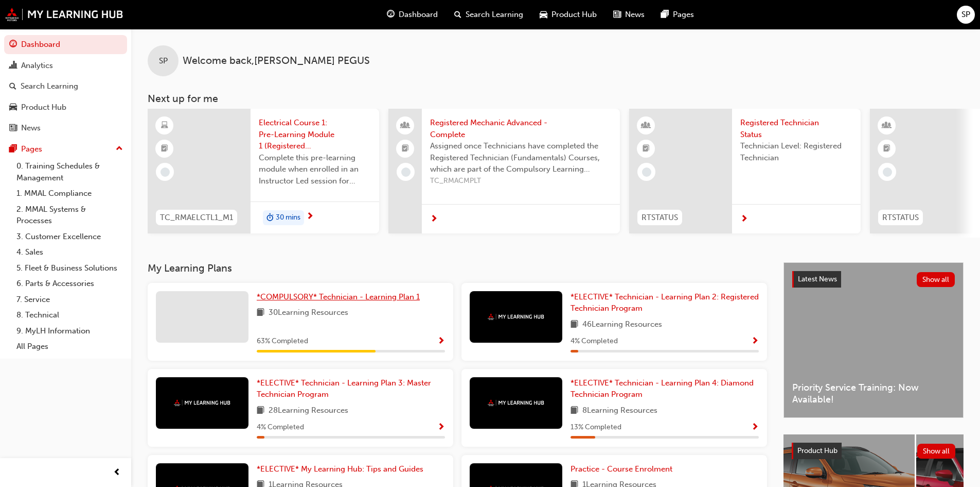  What do you see at coordinates (457, 268) in the screenshot?
I see `h3: My Learning Plans` at bounding box center [457, 268].